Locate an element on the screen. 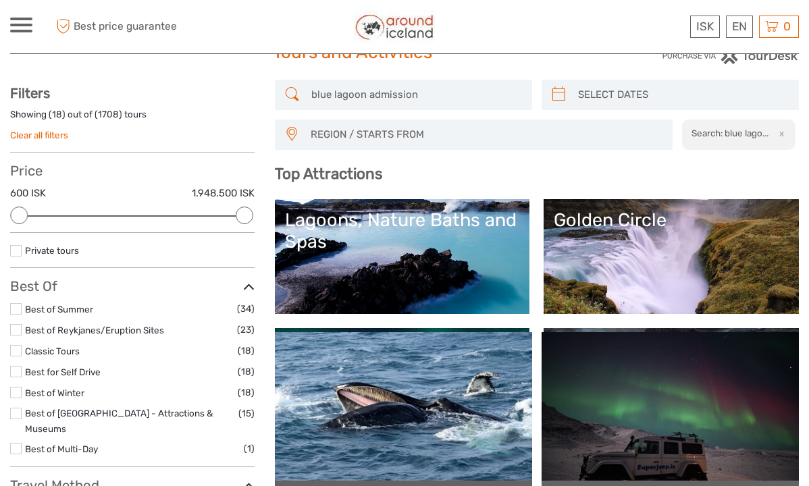 The width and height of the screenshot is (809, 486). p: We're away right now. Please check back later! is located at coordinates (86, 29).